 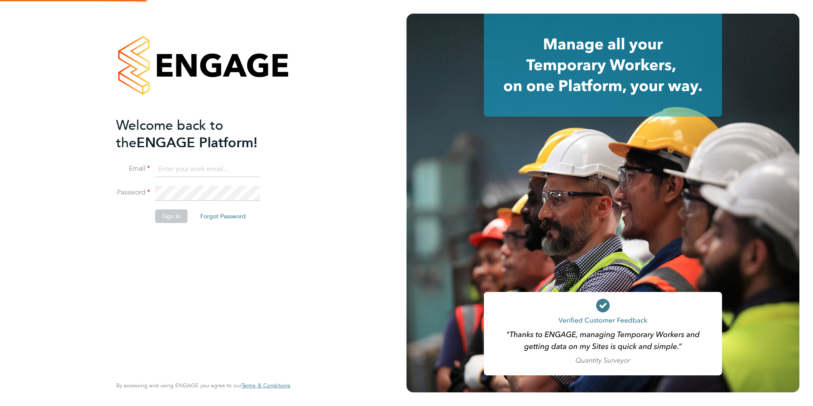 I want to click on span: By accessing and using ENGAGE you agree to our, so click(x=203, y=385).